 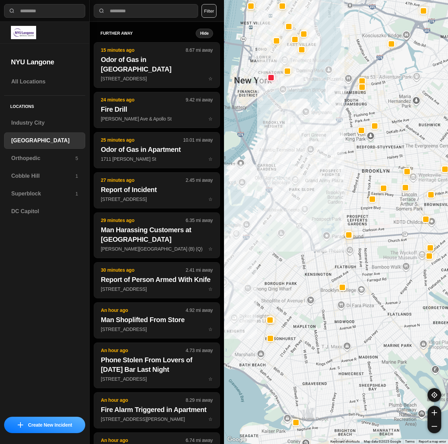 I want to click on p: 15 minutes ago, so click(x=143, y=50).